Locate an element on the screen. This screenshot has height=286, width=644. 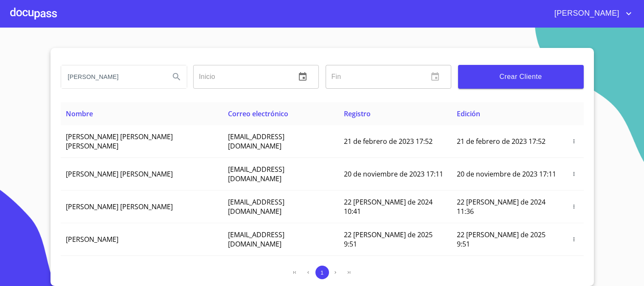
button: Search is located at coordinates (177, 77).